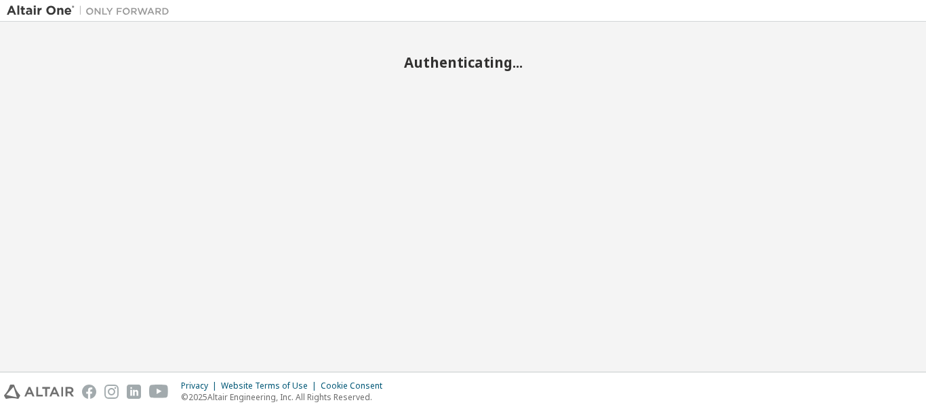 Image resolution: width=926 pixels, height=411 pixels. Describe the element at coordinates (355, 386) in the screenshot. I see `div: Cookie Consent` at that location.